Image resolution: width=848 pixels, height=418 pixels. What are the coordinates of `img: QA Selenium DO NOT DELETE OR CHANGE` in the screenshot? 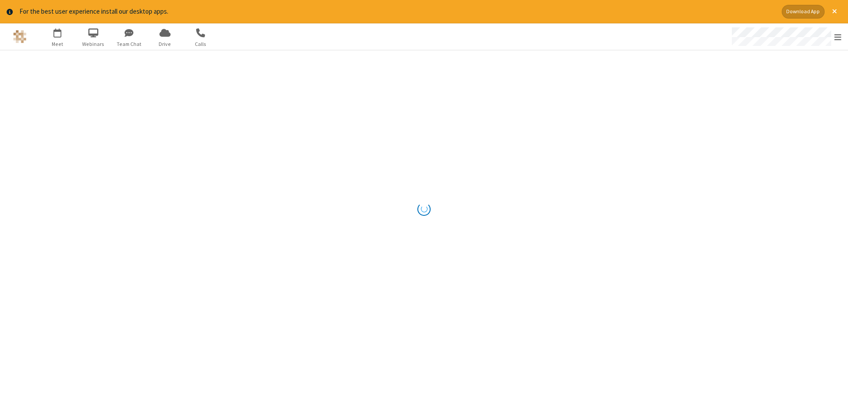 It's located at (20, 37).